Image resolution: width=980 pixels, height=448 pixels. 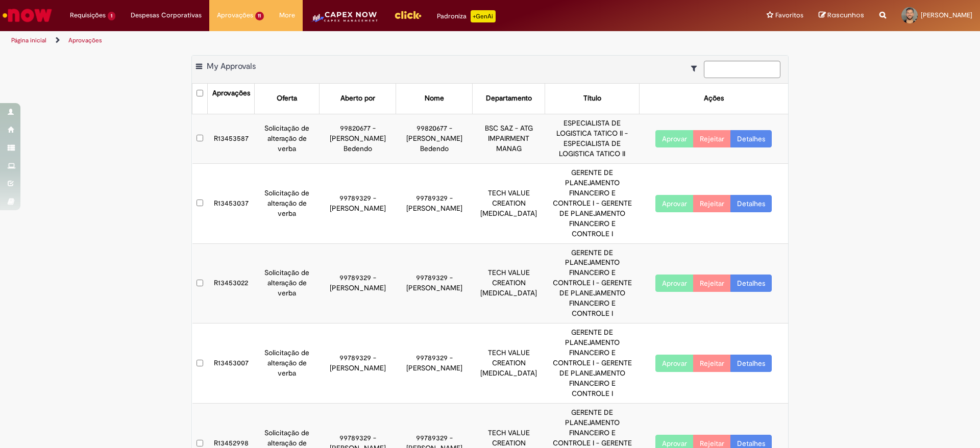 I want to click on a: Rascunhos, so click(x=841, y=15).